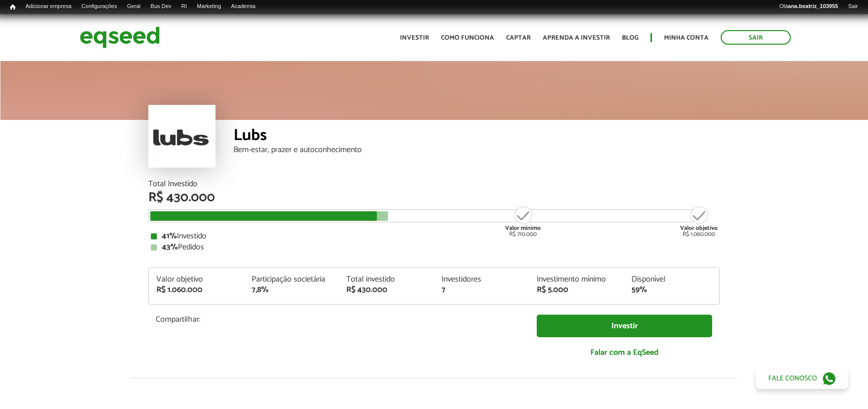 This screenshot has height=409, width=868. Describe the element at coordinates (339, 319) in the screenshot. I see `p: Compartilhar:` at that location.